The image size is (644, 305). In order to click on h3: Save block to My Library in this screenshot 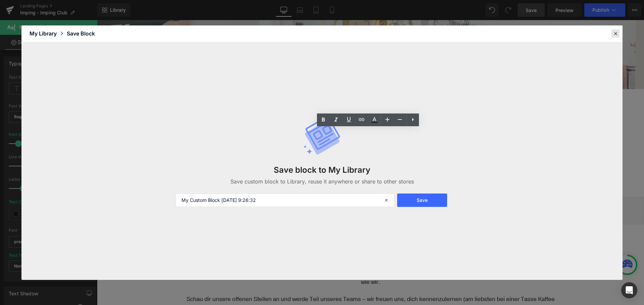, I will do `click(322, 170)`.